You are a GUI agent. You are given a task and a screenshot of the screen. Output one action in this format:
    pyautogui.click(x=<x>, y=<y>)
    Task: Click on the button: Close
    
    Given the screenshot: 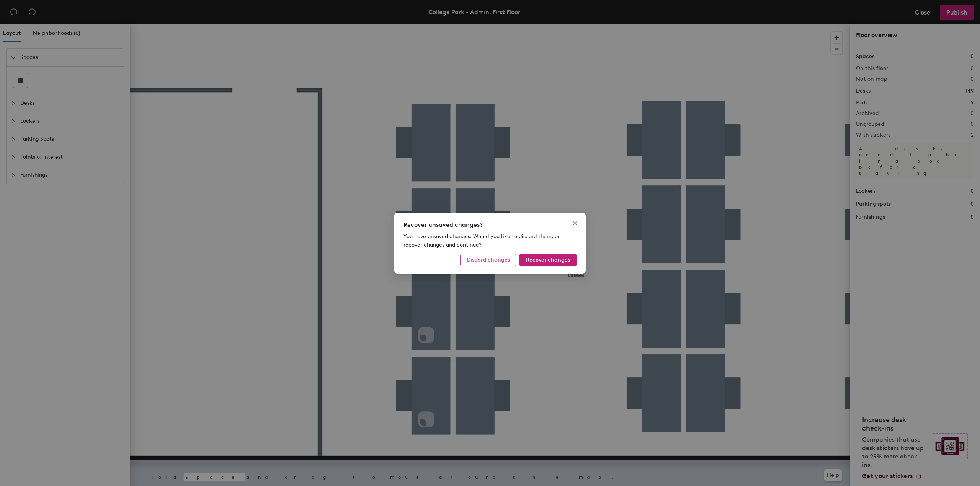 What is the action you would take?
    pyautogui.click(x=575, y=224)
    